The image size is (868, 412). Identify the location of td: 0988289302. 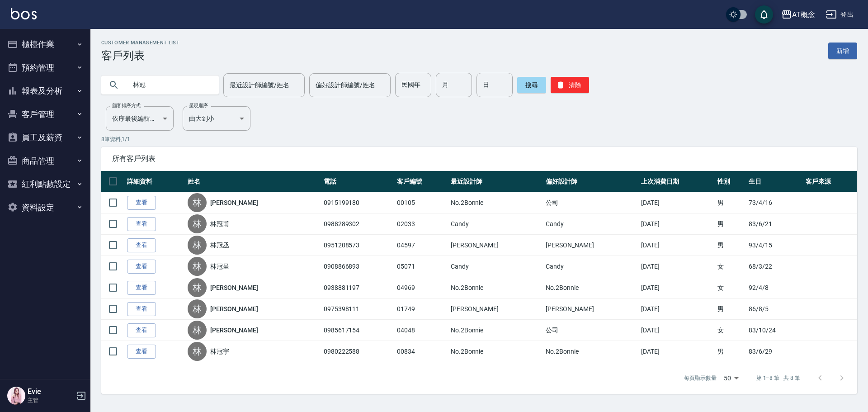
(358, 224).